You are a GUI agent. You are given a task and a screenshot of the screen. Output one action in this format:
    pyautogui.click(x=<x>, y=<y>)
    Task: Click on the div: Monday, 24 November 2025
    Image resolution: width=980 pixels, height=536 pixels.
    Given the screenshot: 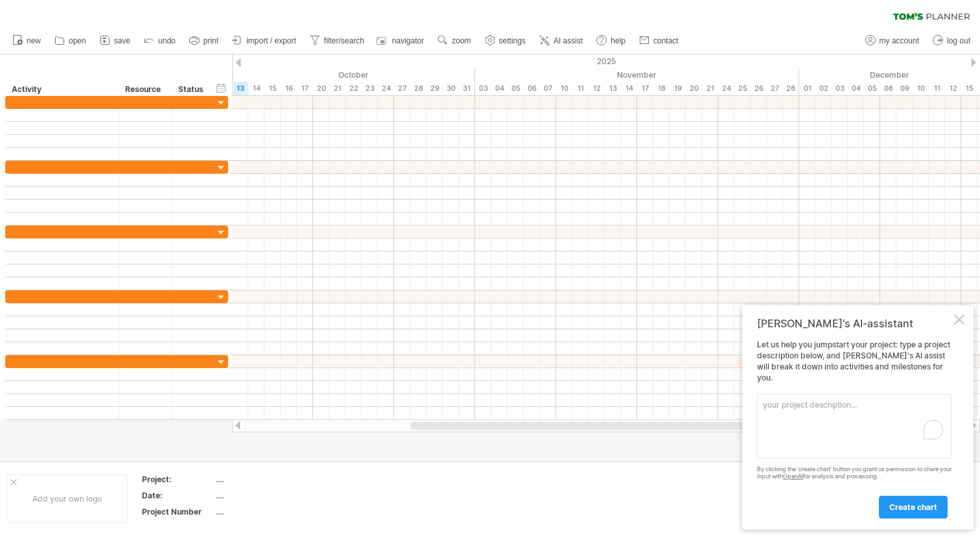 What is the action you would take?
    pyautogui.click(x=726, y=89)
    